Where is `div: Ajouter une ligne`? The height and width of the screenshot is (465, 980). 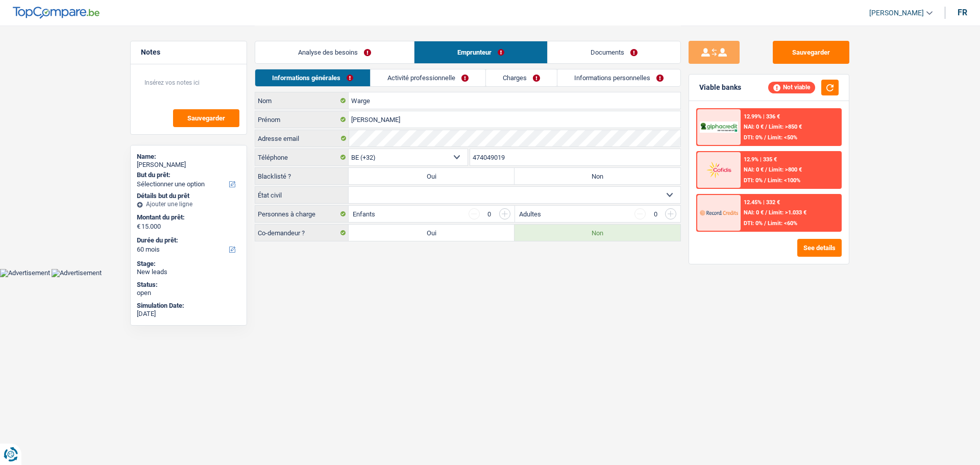
div: Ajouter une ligne is located at coordinates (189, 204).